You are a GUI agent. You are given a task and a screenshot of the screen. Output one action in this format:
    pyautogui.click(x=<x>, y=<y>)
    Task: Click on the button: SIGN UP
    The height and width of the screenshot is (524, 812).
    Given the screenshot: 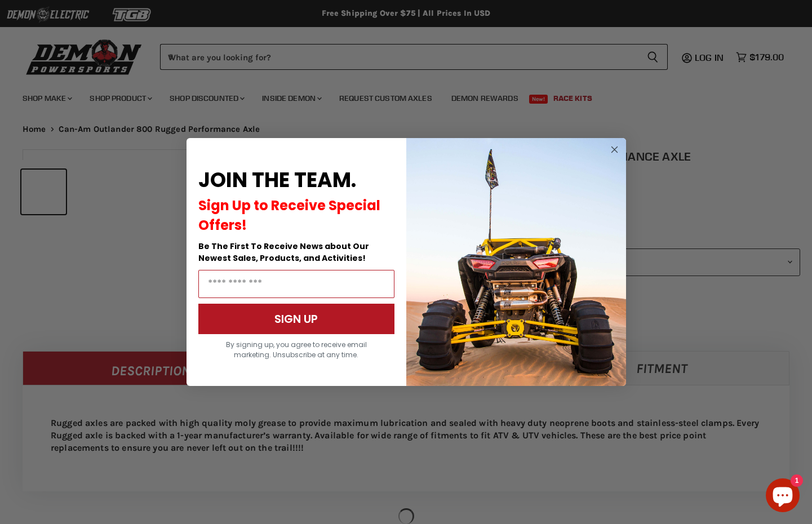 What is the action you would take?
    pyautogui.click(x=297, y=319)
    